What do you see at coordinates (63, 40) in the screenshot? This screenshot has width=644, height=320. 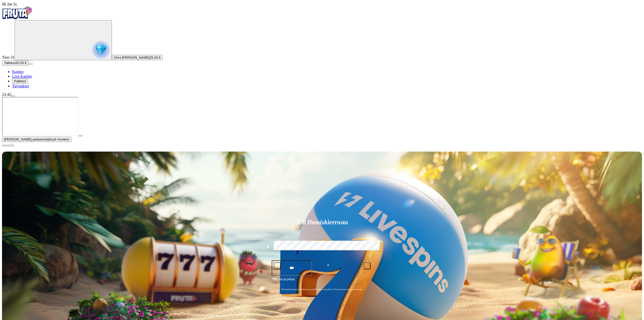 I see `button: reward progress` at bounding box center [63, 40].